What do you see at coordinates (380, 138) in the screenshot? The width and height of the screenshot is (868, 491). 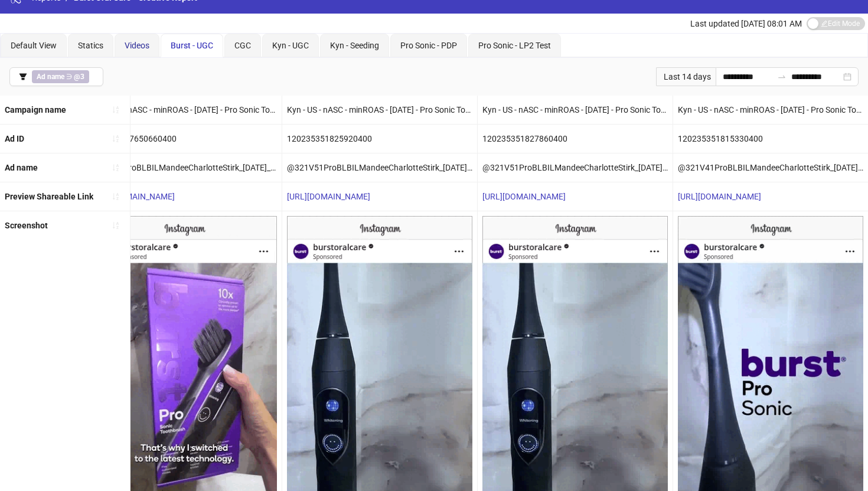 I see `div: 120235351825920400` at bounding box center [380, 138].